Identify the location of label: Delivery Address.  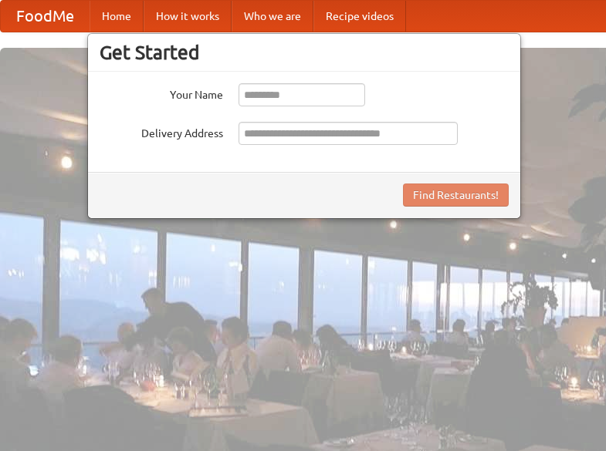
(161, 131).